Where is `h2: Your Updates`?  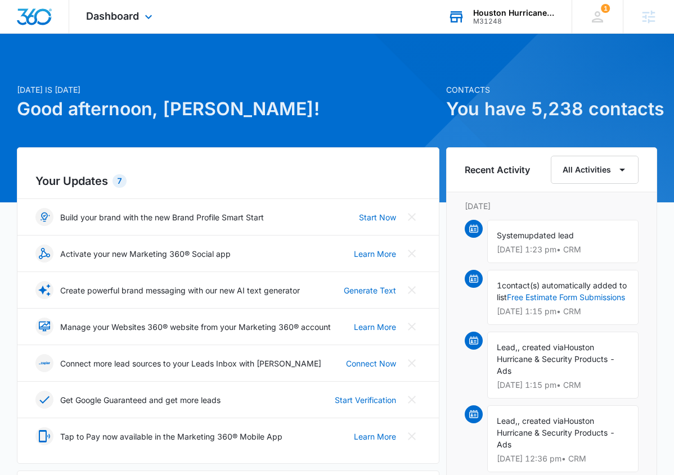 h2: Your Updates is located at coordinates (228, 181).